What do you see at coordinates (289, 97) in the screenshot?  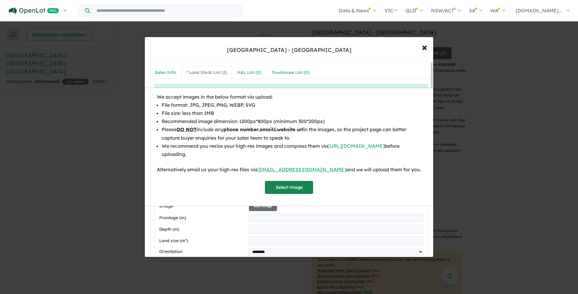 I see `div: We accept images in the below format via upload:` at bounding box center [289, 97].